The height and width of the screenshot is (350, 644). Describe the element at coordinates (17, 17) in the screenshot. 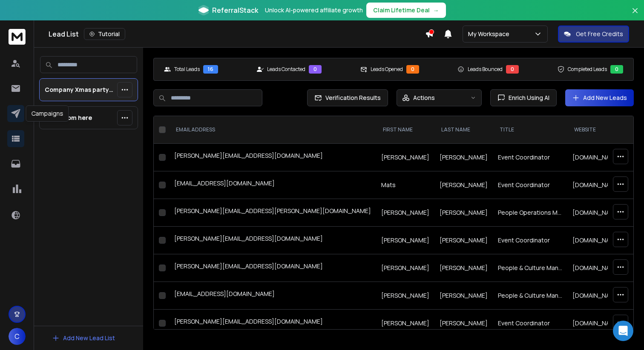

I see `img: logo_orange.svg` at that location.